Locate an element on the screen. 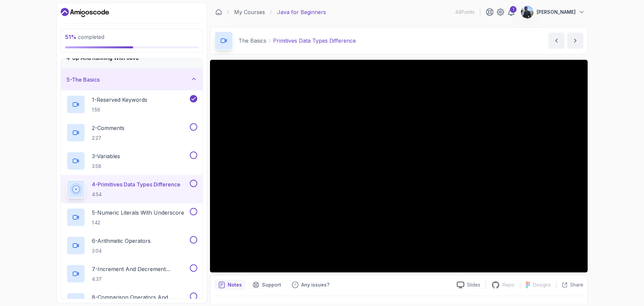  p: Repo is located at coordinates (508, 285).